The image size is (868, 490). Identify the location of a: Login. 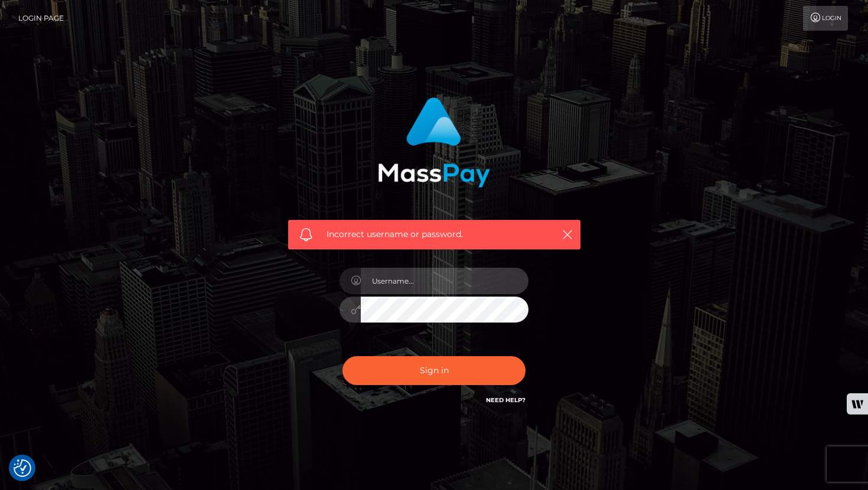
(825, 18).